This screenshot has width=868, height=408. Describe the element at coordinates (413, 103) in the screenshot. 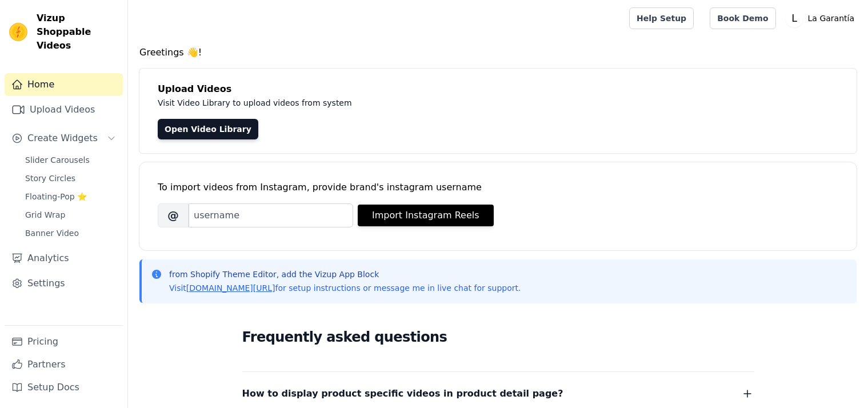

I see `p: Visit Video Library to upload videos from system` at that location.